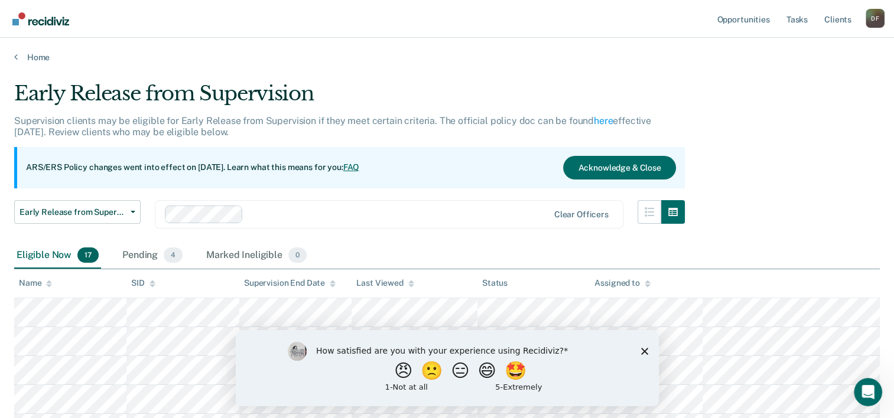  What do you see at coordinates (349, 98) in the screenshot?
I see `div: Early Release from Supervision` at bounding box center [349, 98].